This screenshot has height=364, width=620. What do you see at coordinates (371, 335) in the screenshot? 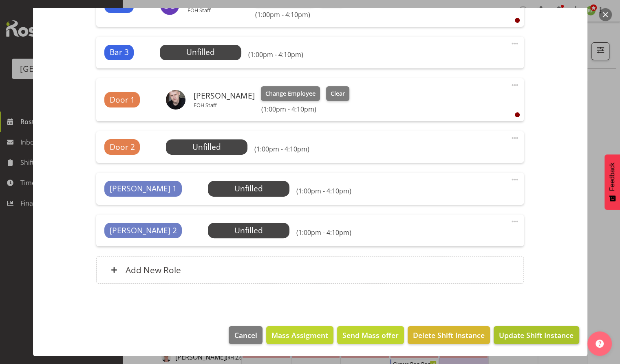
I see `span: Send Mass offer` at bounding box center [371, 335].